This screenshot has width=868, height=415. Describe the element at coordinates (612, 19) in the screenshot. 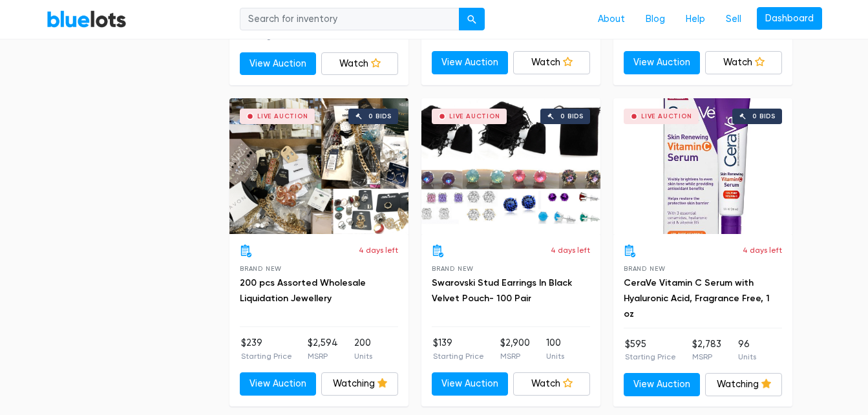

I see `a: About` at that location.